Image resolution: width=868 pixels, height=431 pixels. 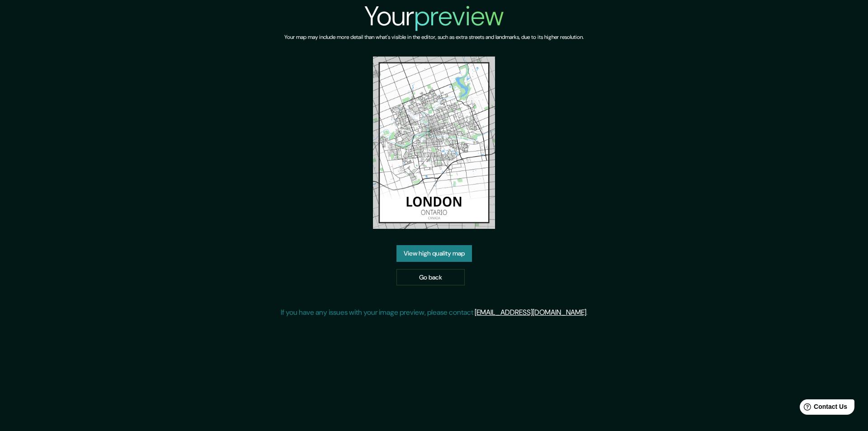 What do you see at coordinates (434, 142) in the screenshot?
I see `img: created-map-preview` at bounding box center [434, 142].